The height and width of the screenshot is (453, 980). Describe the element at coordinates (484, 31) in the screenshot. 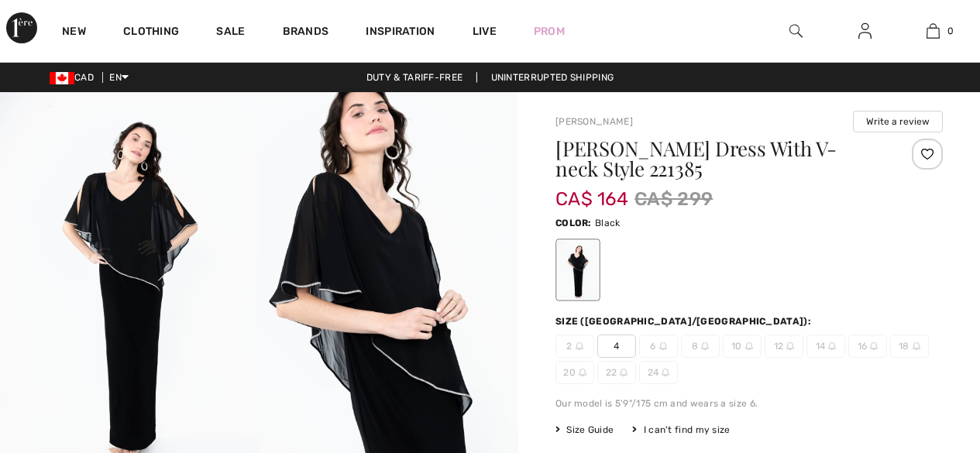

I see `a: Live` at that location.